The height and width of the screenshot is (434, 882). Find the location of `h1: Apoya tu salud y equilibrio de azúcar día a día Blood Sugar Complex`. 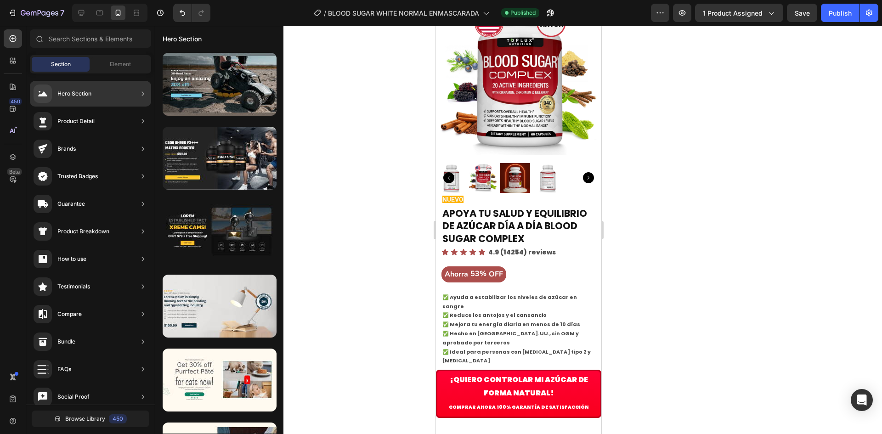

h1: Apoya tu salud y equilibrio de azúcar día a día Blood Sugar Complex is located at coordinates (83, 200).